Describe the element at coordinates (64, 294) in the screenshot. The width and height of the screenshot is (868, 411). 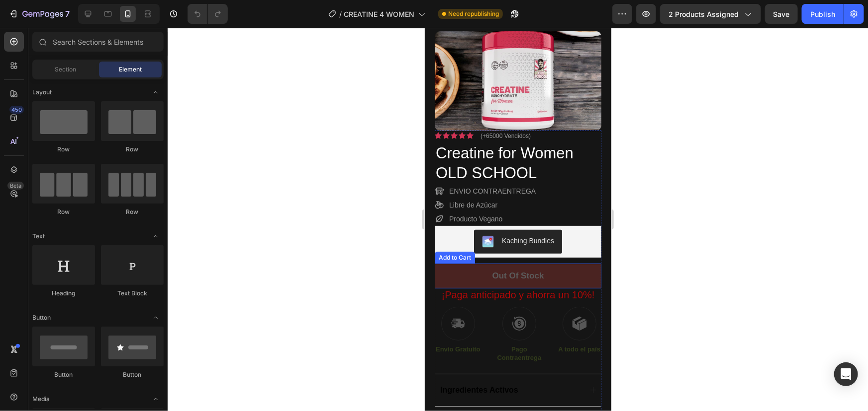
I see `div: Heading` at that location.